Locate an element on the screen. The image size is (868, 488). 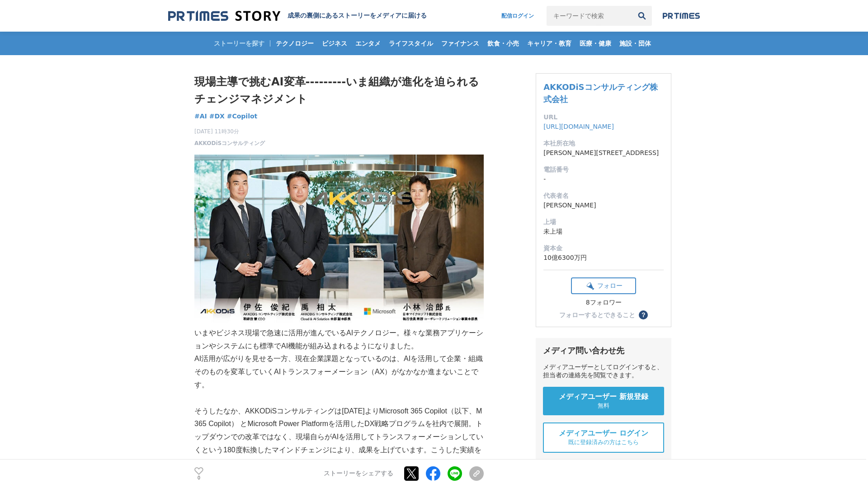
img: thumbnail_66cfa950-8a07-11f0-80eb-f5006d99917d.png is located at coordinates (339, 241).